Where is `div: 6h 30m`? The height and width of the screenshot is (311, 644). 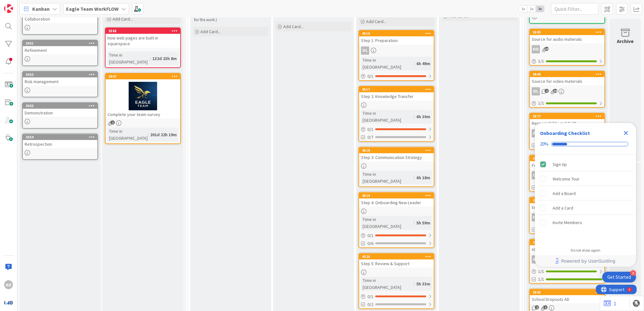
div: 6h 30m is located at coordinates (423, 116).